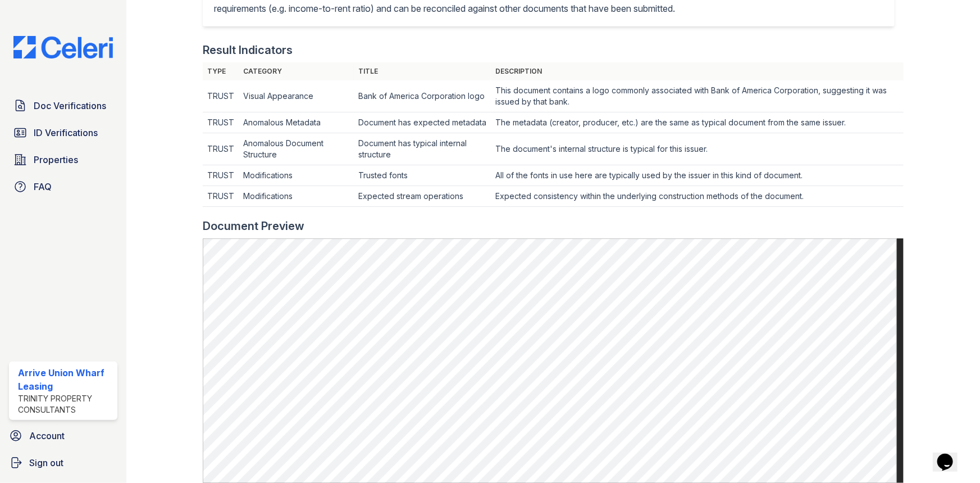 Image resolution: width=980 pixels, height=483 pixels. I want to click on td: Document has typical internal structure, so click(423, 149).